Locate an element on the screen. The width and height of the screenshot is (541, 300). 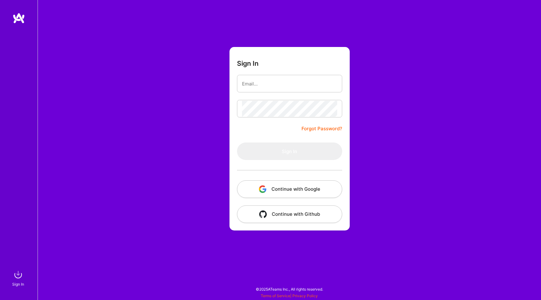
h3: Sign In is located at coordinates (248, 63).